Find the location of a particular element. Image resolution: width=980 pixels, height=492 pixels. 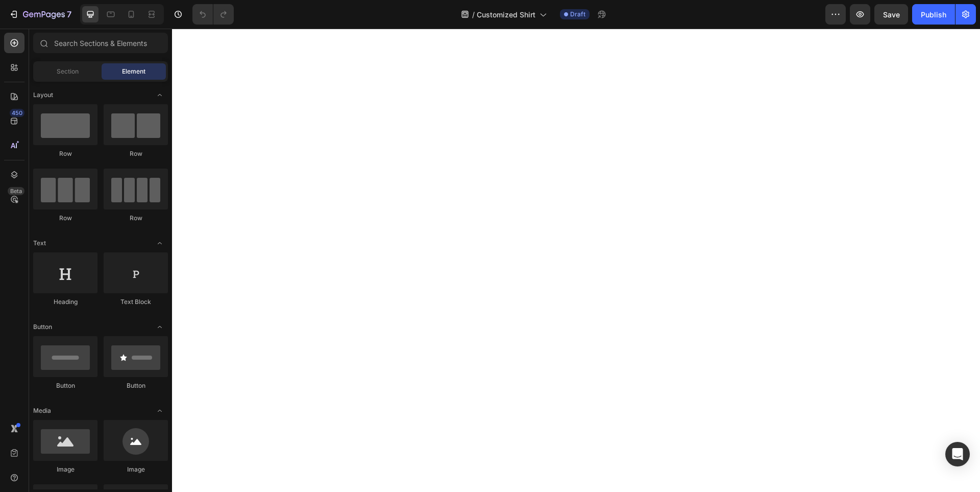

div: 450 is located at coordinates (17, 113).